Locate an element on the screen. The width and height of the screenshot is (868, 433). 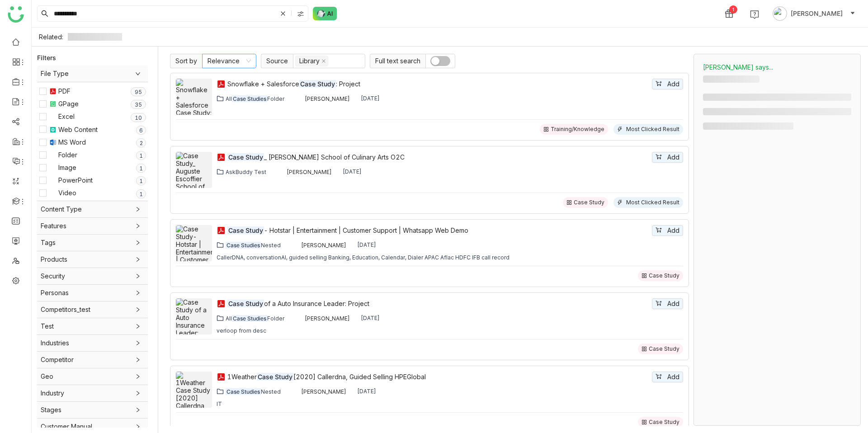
span: Source is located at coordinates (277, 61).